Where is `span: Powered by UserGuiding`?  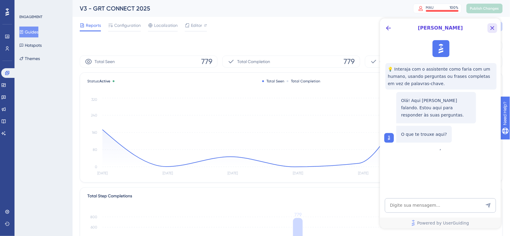 span: Powered by UserGuiding is located at coordinates (63, 205).